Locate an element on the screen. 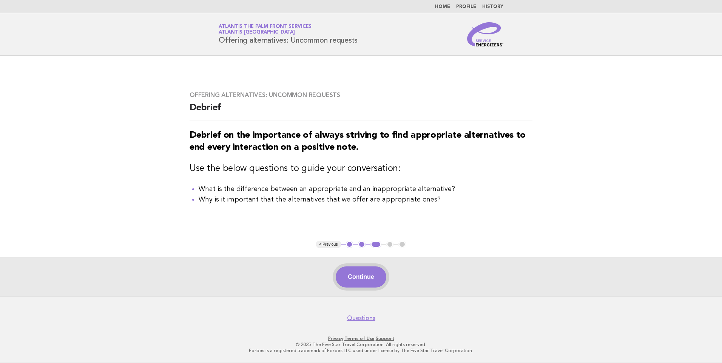 This screenshot has height=363, width=722. a: History is located at coordinates (493, 7).